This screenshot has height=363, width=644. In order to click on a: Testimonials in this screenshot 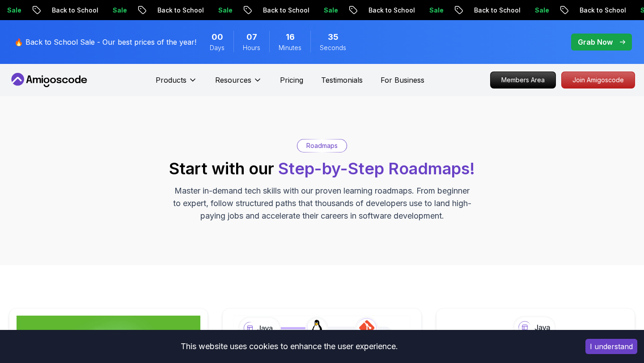, I will do `click(342, 80)`.